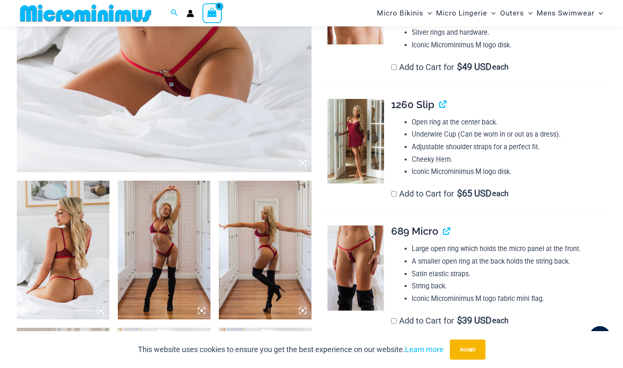 This screenshot has width=623, height=368. I want to click on a: Micro BikinisMenu ToggleMenu Toggle, so click(404, 13).